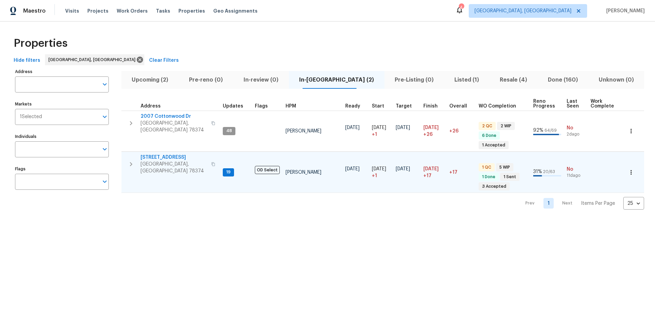 The image size is (655, 327). What do you see at coordinates (434, 131) in the screenshot?
I see `td: Scheduled to finish 26 day(s) late` at bounding box center [434, 131].